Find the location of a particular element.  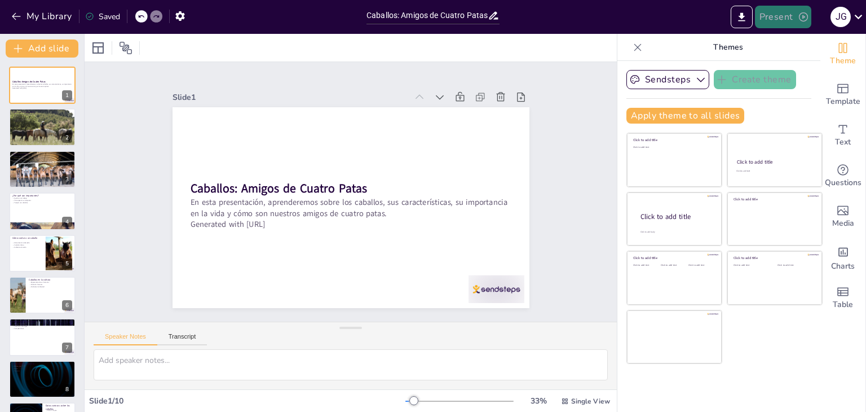

p: Representación en historias is located at coordinates (50, 283).